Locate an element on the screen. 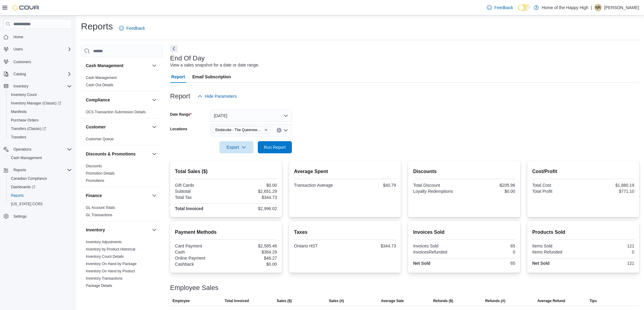 The width and height of the screenshot is (644, 310). h3: Report is located at coordinates (181, 97).